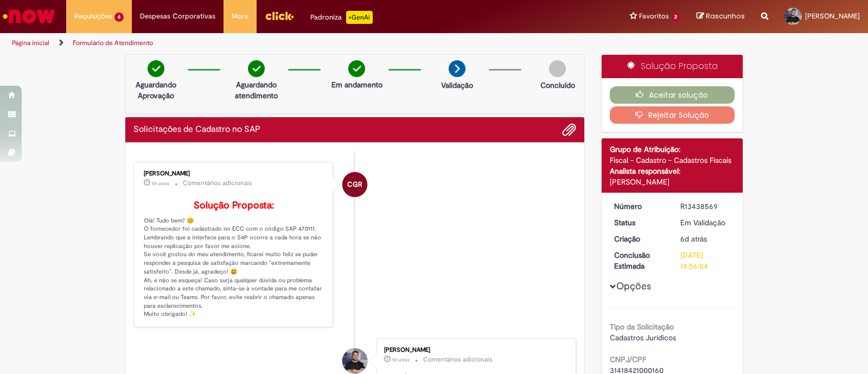 The image size is (868, 374). Describe the element at coordinates (234, 259) in the screenshot. I see `p: Olá! Tudo bem? 😊 O fornecedor foi cadastrado no ECC com o código SAP 470111. Lembrando que a inte...` at that location.